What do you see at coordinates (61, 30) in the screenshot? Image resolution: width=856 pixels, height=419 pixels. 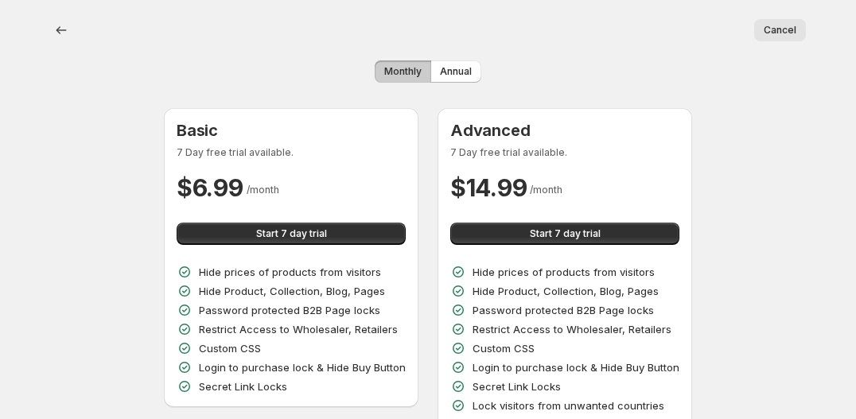 I see `button: back` at bounding box center [61, 30].